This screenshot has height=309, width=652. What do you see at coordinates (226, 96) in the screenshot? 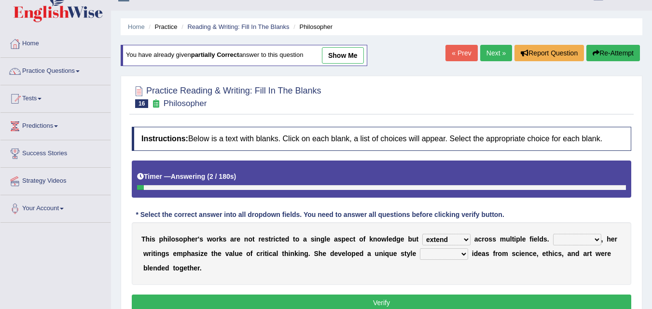
I see `h2: Practice Reading & Writing: Fill In The Blanks` at bounding box center [226, 96].